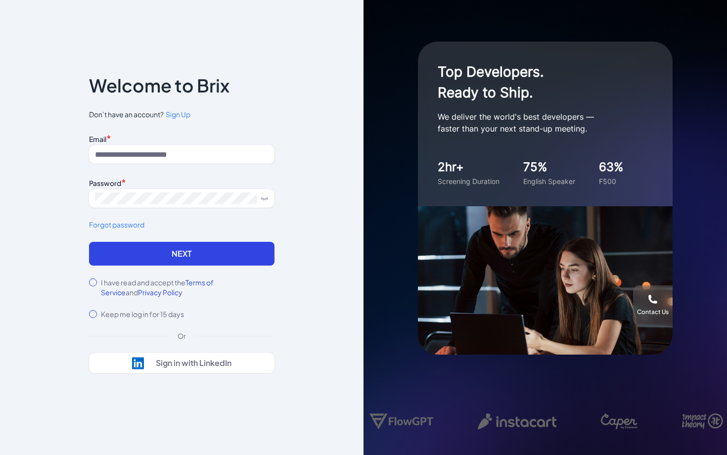 The width and height of the screenshot is (727, 455). I want to click on a: Forgot password, so click(181, 224).